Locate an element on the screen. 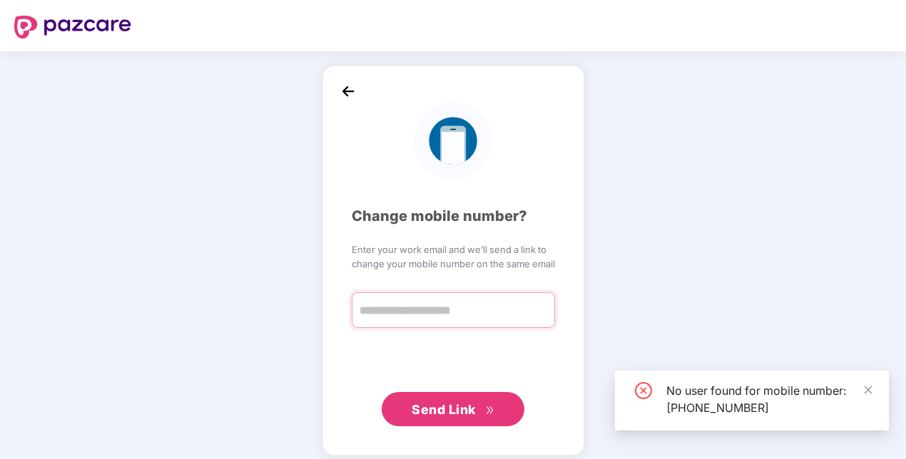  span: close-circle is located at coordinates (643, 391).